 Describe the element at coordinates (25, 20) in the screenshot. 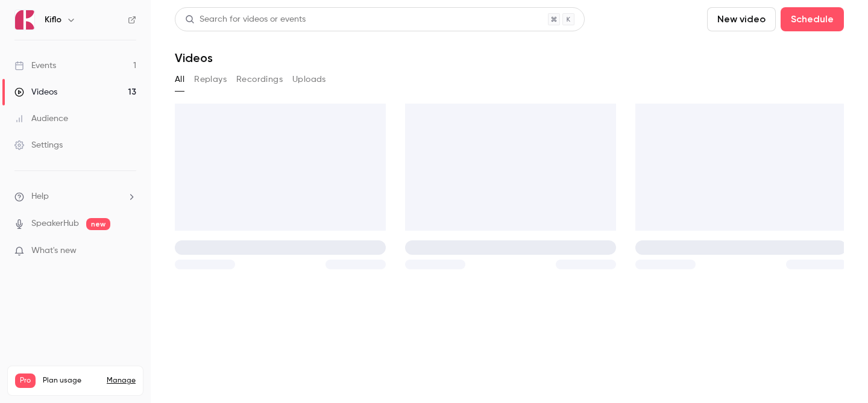

I see `img: Kiflo` at that location.